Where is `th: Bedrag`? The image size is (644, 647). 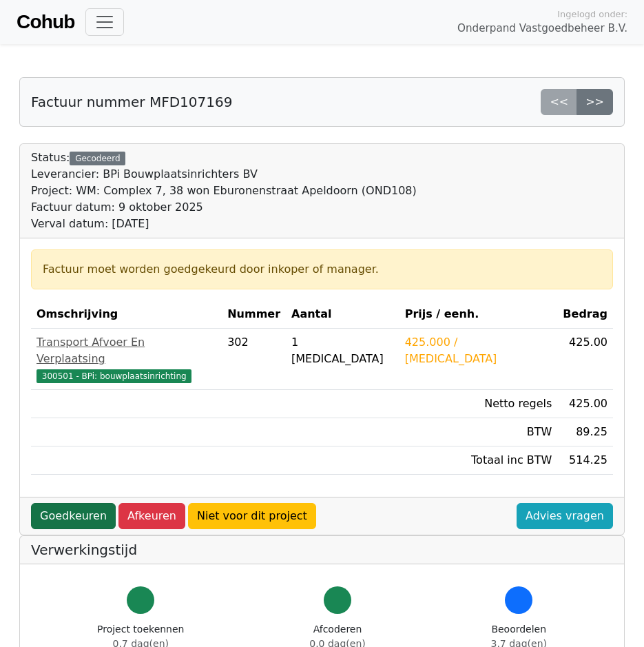 th: Bedrag is located at coordinates (585, 314).